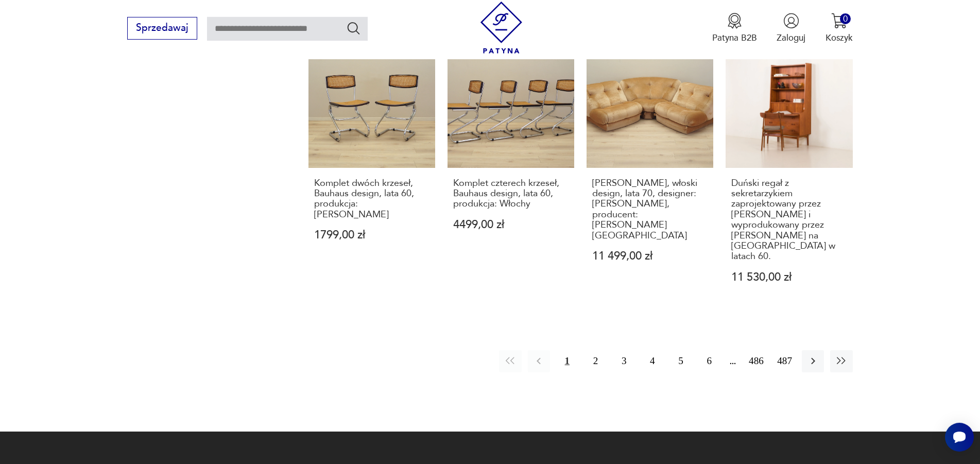 The width and height of the screenshot is (980, 464). Describe the element at coordinates (681, 361) in the screenshot. I see `button: 5` at that location.